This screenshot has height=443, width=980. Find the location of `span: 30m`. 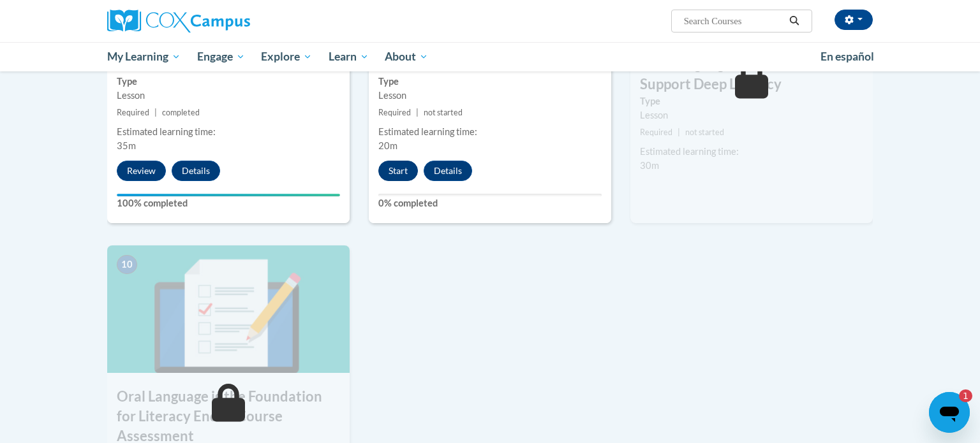

span: 30m is located at coordinates (649, 165).